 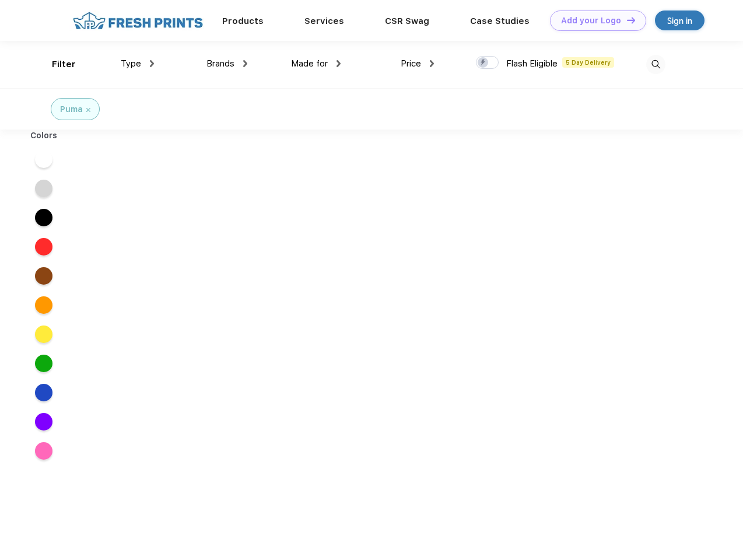 What do you see at coordinates (64, 64) in the screenshot?
I see `div: Filter` at bounding box center [64, 64].